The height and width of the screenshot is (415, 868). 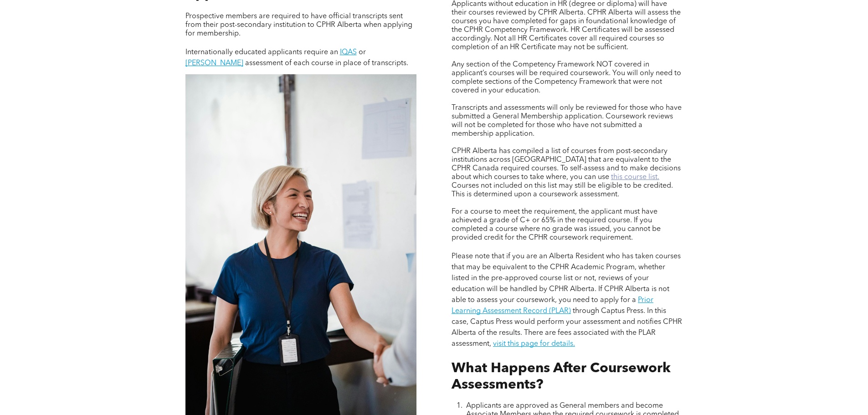 I want to click on span: What Happens After Coursework Assessments?, so click(x=561, y=377).